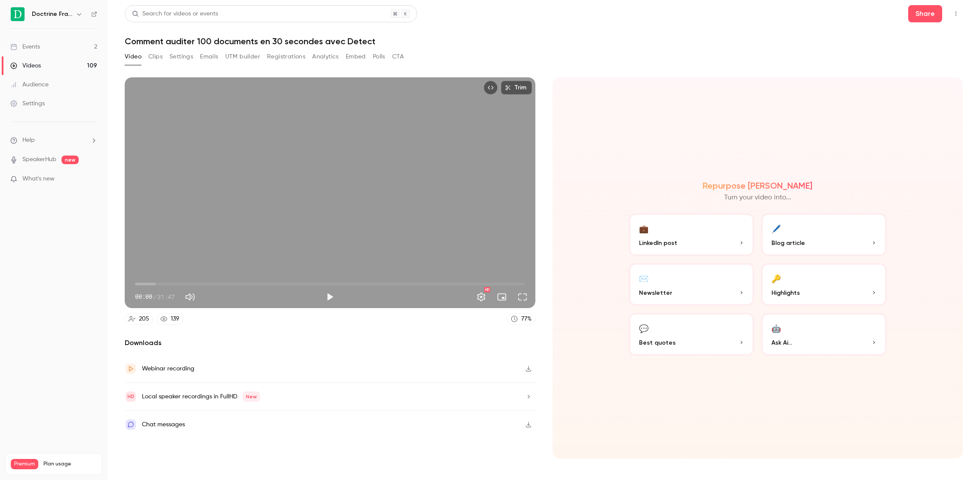  What do you see at coordinates (251, 397) in the screenshot?
I see `span: New` at bounding box center [251, 397].